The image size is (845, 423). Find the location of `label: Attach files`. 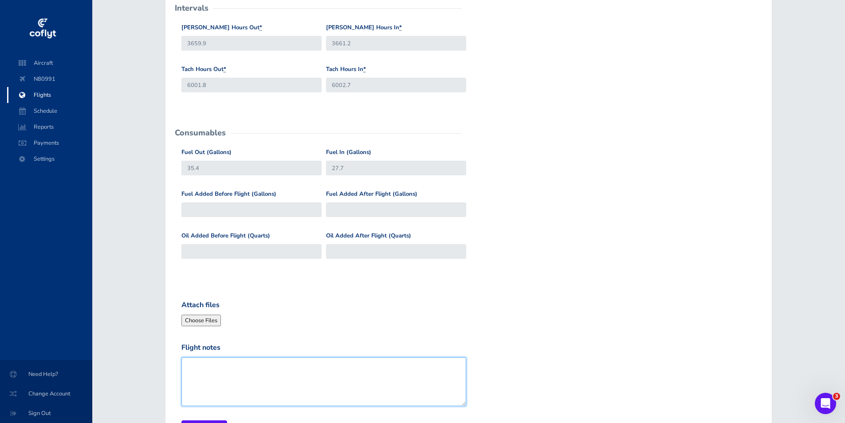

label: Attach files is located at coordinates (201, 305).